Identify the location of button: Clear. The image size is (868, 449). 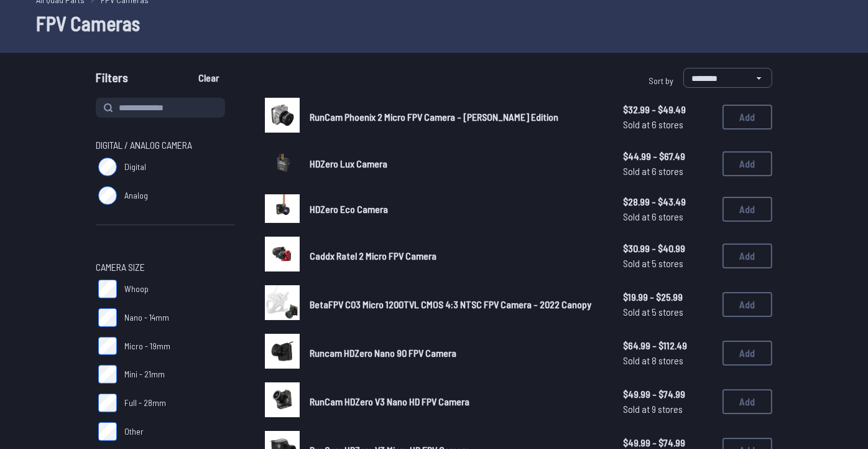
(208, 77).